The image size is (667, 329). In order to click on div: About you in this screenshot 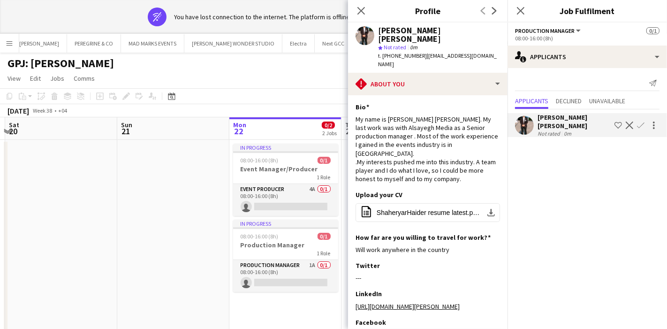, I will do `click(428, 84)`.